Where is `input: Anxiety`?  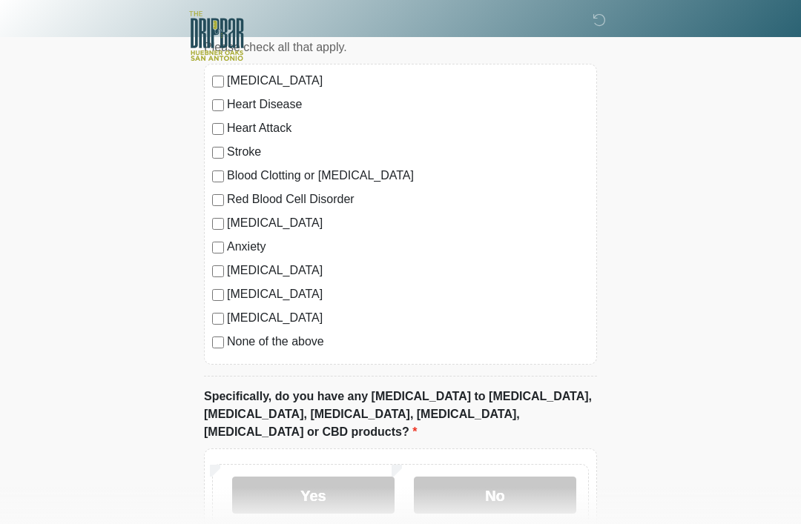 input: Anxiety is located at coordinates (218, 248).